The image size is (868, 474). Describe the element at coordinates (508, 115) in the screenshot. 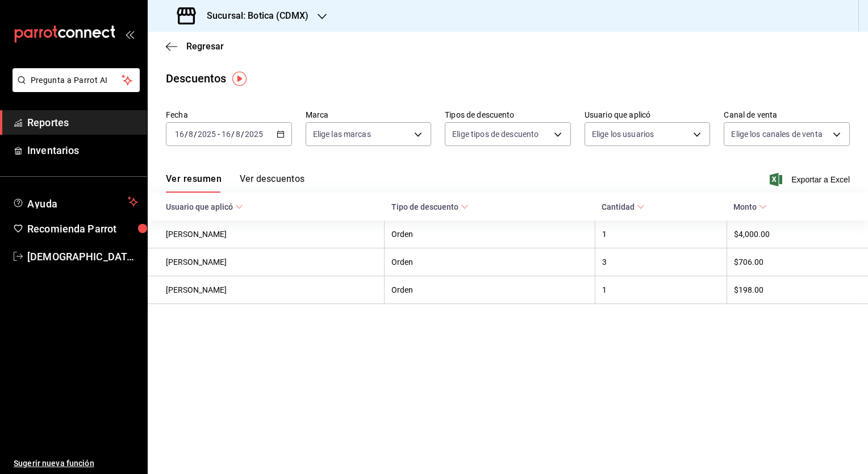

I see `label: Tipos de descuento` at that location.